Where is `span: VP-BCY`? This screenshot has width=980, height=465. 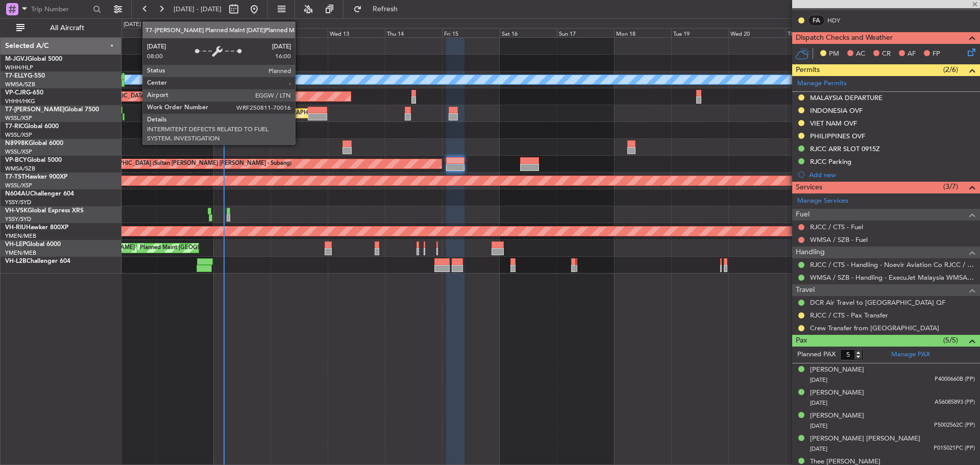 span: VP-BCY is located at coordinates (16, 161).